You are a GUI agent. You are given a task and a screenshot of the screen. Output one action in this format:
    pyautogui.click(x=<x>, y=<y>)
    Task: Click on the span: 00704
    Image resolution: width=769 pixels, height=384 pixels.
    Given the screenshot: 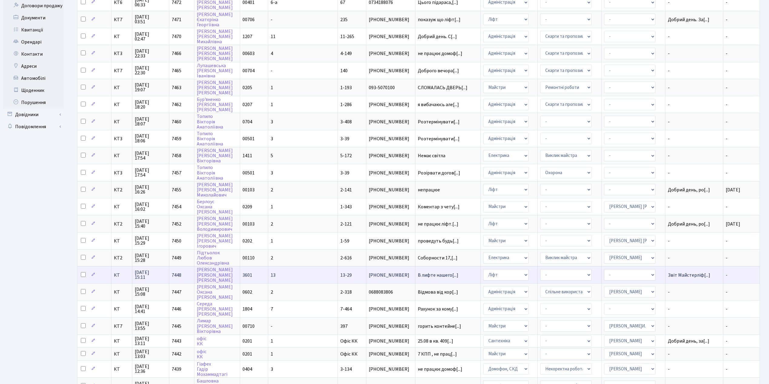 What is the action you would take?
    pyautogui.click(x=248, y=71)
    